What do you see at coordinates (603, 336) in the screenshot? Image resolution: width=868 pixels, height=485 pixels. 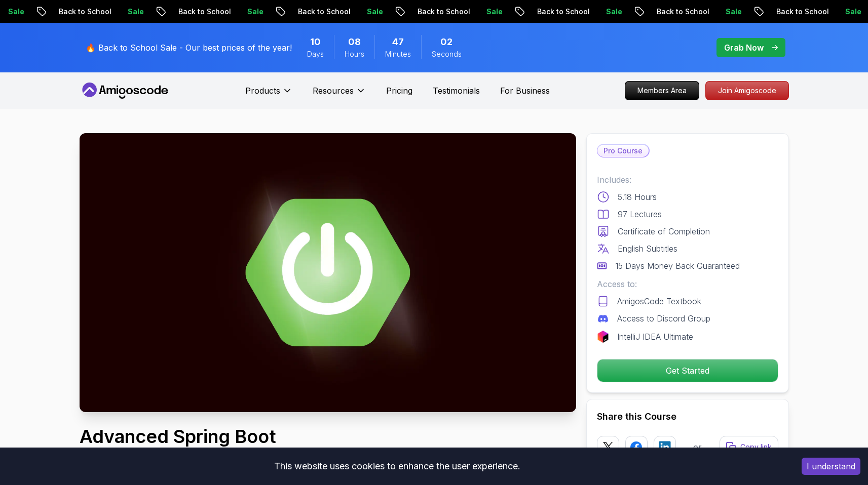 I see `img: jetbrains logo` at bounding box center [603, 336].